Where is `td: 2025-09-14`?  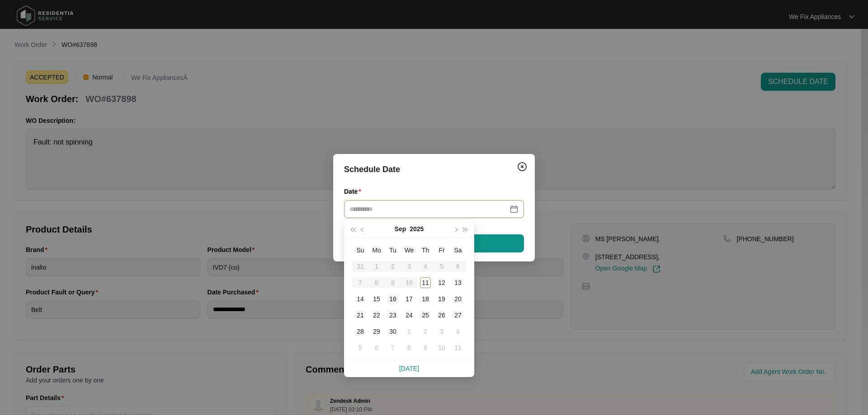
td: 2025-09-14 is located at coordinates (360, 299).